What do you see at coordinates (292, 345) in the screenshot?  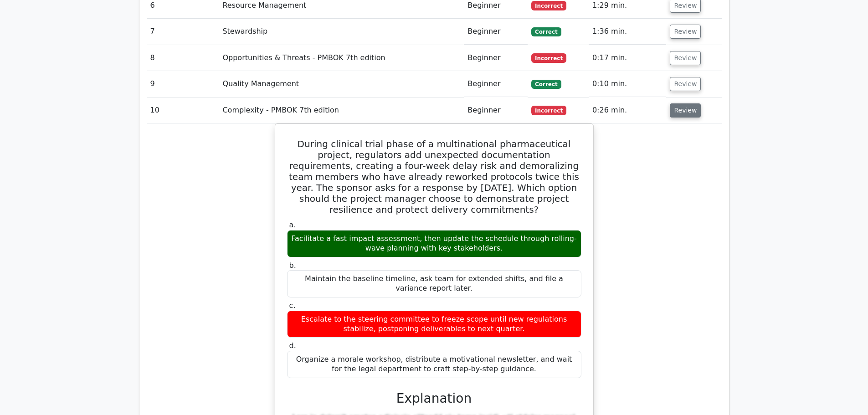 I see `span: d.` at bounding box center [292, 345].